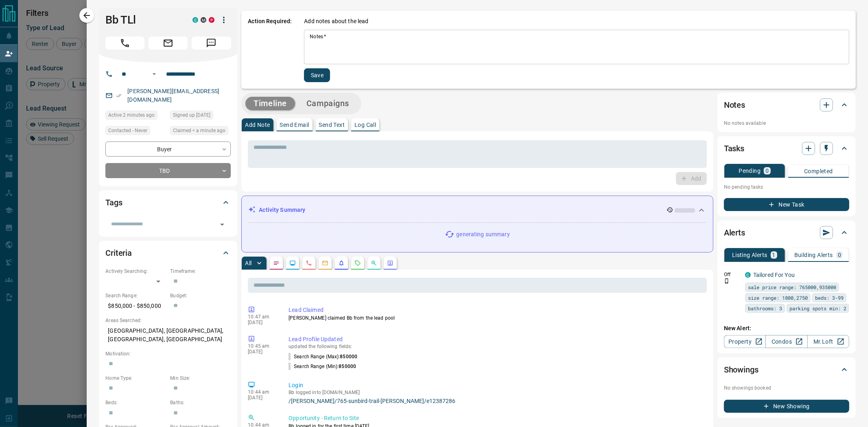 The height and width of the screenshot is (427, 868). I want to click on p: 10:47 am, so click(262, 317).